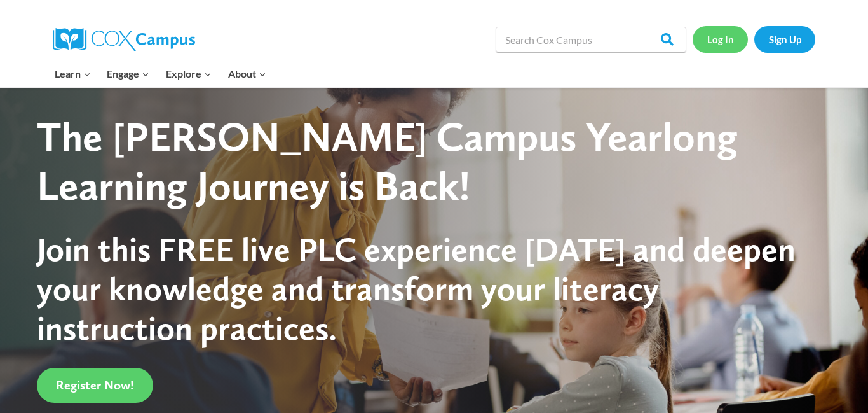  I want to click on a: Sign Up, so click(785, 39).